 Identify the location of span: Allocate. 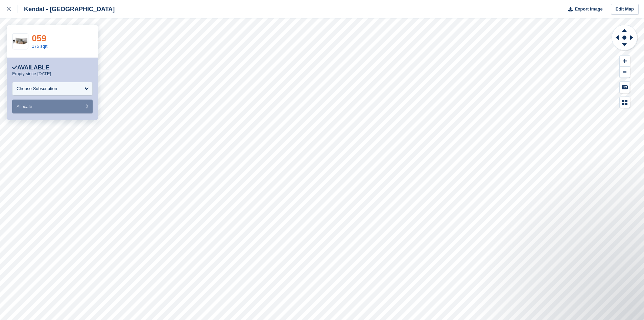
(24, 106).